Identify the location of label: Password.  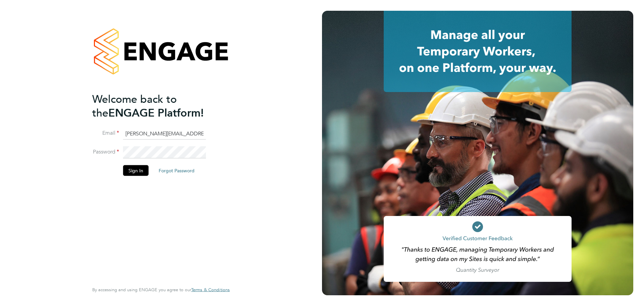
(106, 152).